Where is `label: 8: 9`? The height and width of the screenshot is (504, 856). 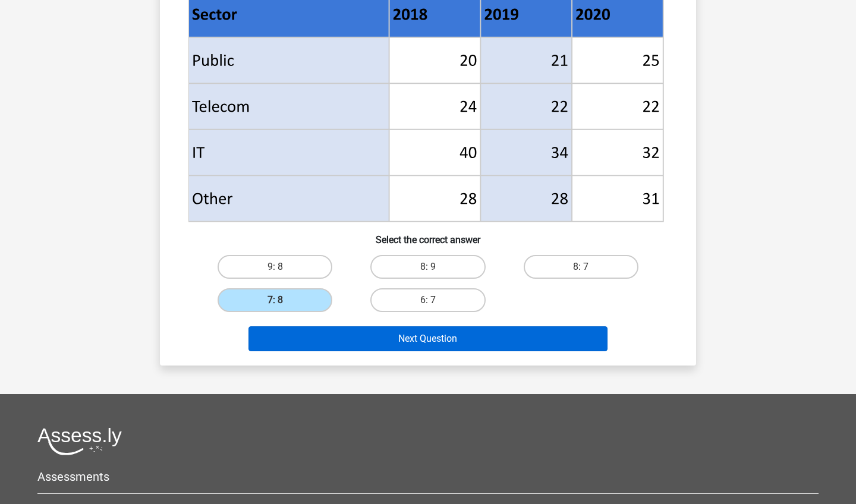 label: 8: 9 is located at coordinates (428, 267).